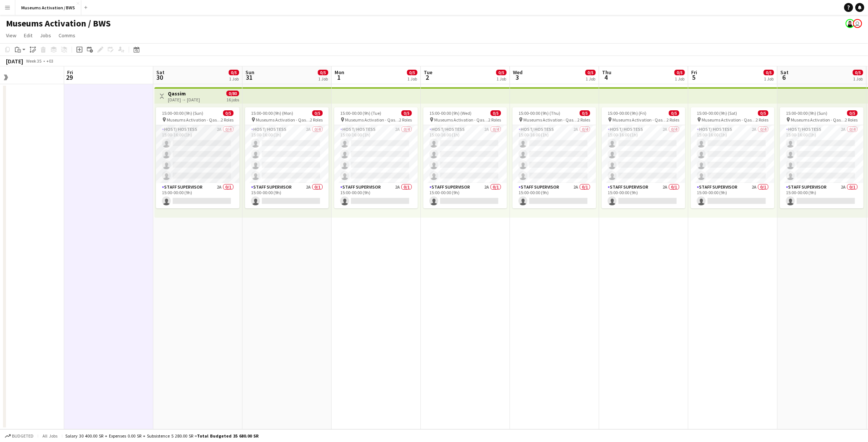 This screenshot has width=868, height=442. I want to click on app-job-card: 15:00-00:00 (9h) (Mon)0/5 Museums Activation - Qassim2 RolesHost/ Hostess2A0/415:00-16:00 (1h) St..., so click(287, 158).